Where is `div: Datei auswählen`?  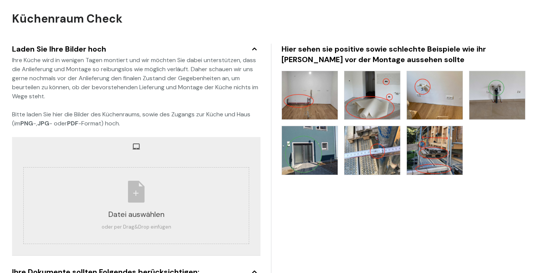 div: Datei auswählen is located at coordinates (136, 214).